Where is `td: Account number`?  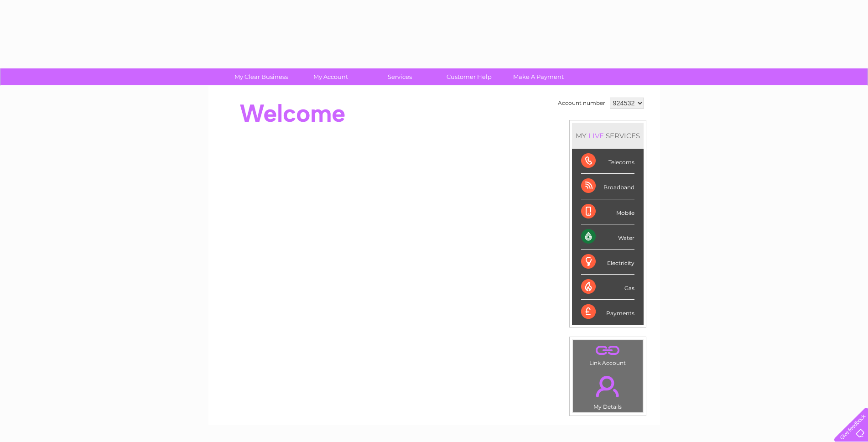 td: Account number is located at coordinates (582, 103).